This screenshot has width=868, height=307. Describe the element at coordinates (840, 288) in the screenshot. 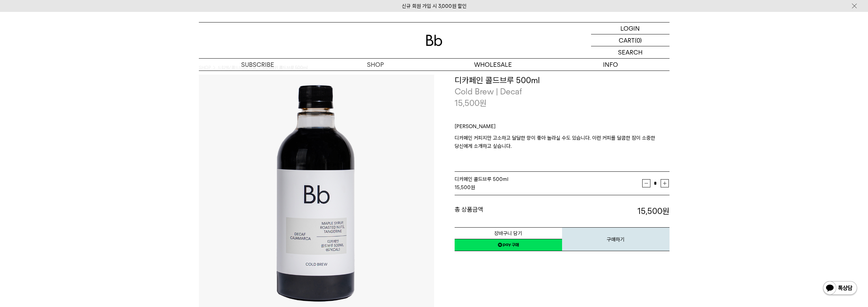

I see `img: 카카오톡 채널 1:1 채팅 버튼` at that location.